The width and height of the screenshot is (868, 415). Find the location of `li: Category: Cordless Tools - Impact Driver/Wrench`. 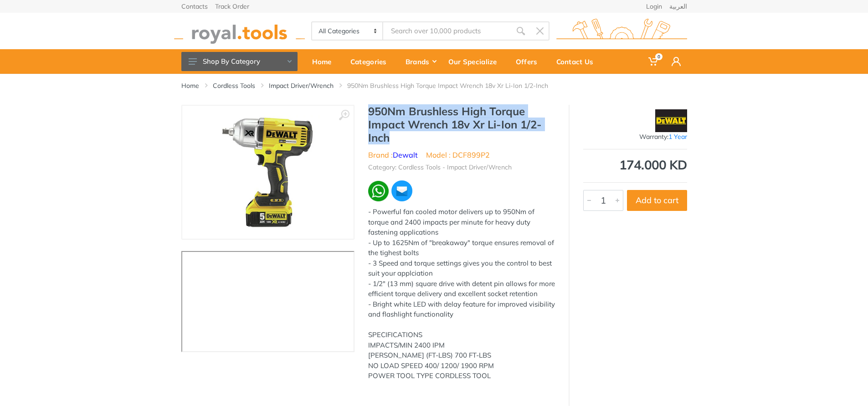

li: Category: Cordless Tools - Impact Driver/Wrench is located at coordinates (440, 167).